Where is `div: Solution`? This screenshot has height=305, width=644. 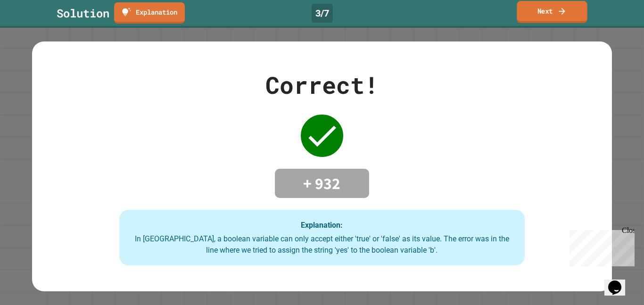
div: Solution is located at coordinates (83, 13).